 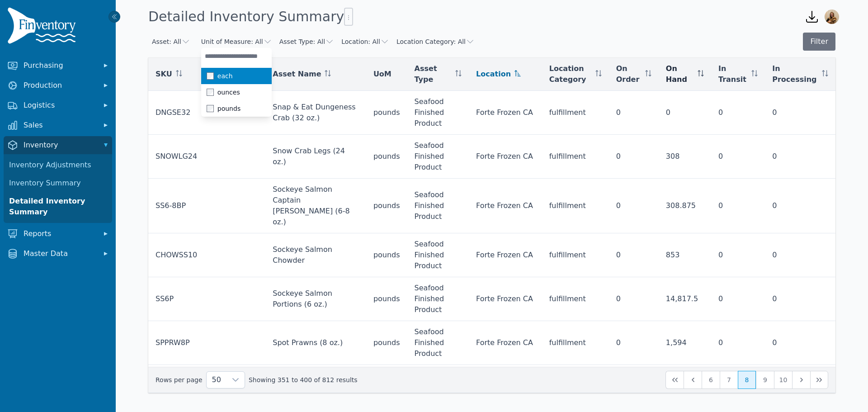 I want to click on td: SNOWLG24, so click(x=206, y=156).